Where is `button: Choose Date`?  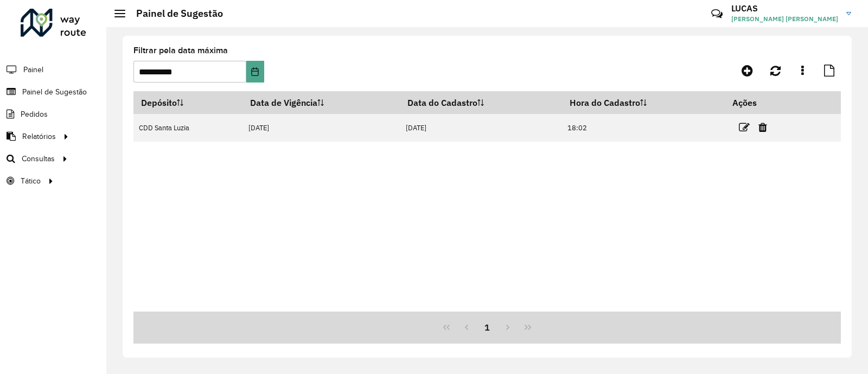
button: Choose Date is located at coordinates (255, 72).